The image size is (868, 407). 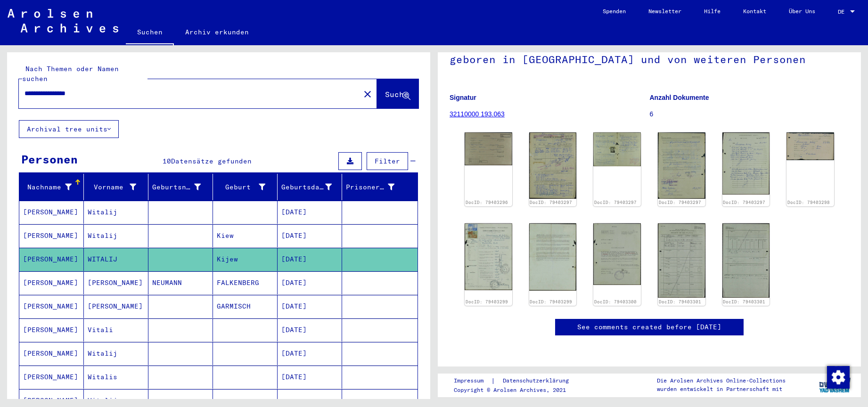 What do you see at coordinates (721, 389) in the screenshot?
I see `p: wurden entwickelt in Partnerschaft mit` at bounding box center [721, 389].